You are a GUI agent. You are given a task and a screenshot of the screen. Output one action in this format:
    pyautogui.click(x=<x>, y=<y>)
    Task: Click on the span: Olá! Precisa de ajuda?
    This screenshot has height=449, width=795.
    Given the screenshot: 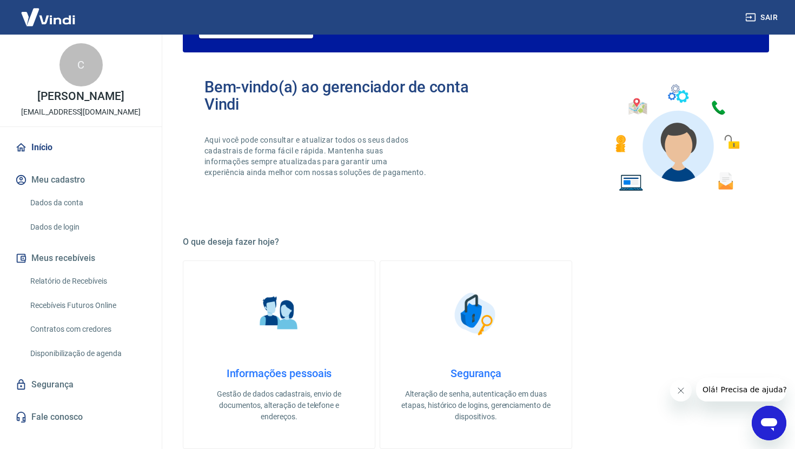 What is the action you would take?
    pyautogui.click(x=49, y=12)
    